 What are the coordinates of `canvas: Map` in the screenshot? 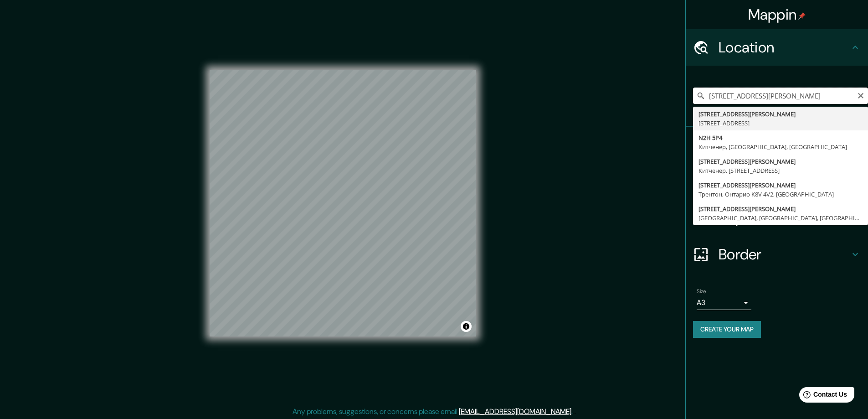 It's located at (343, 203).